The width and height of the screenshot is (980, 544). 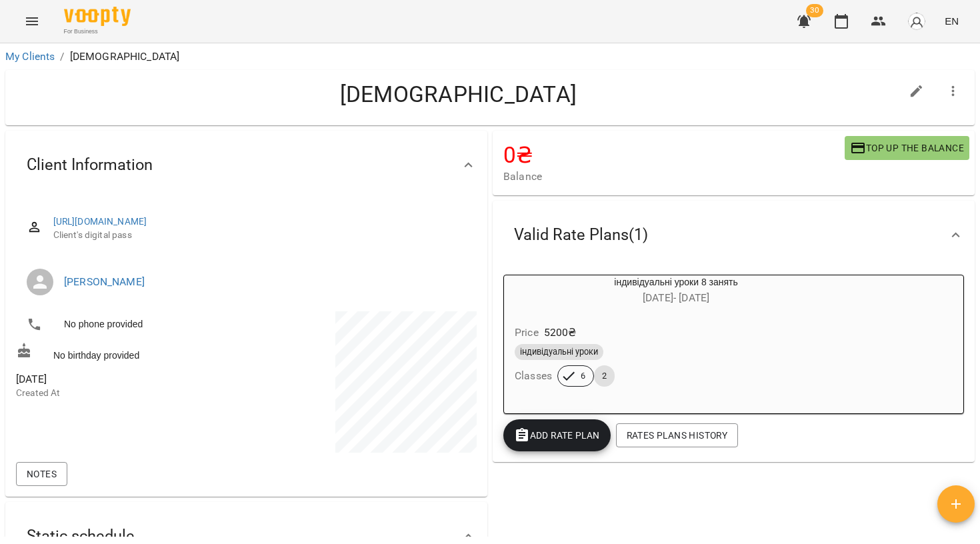 I want to click on span: 2, so click(x=604, y=376).